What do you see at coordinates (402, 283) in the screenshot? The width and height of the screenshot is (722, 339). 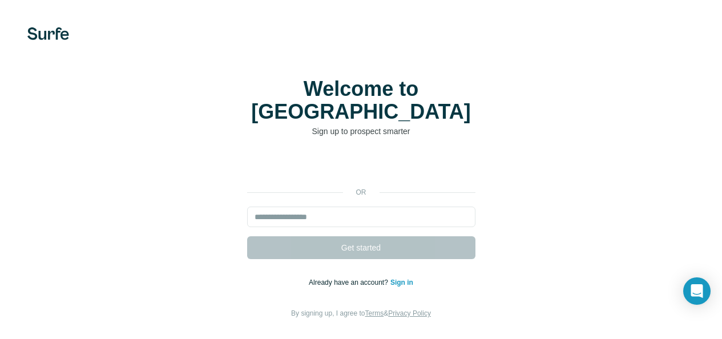 I see `a: Sign in` at bounding box center [402, 283].